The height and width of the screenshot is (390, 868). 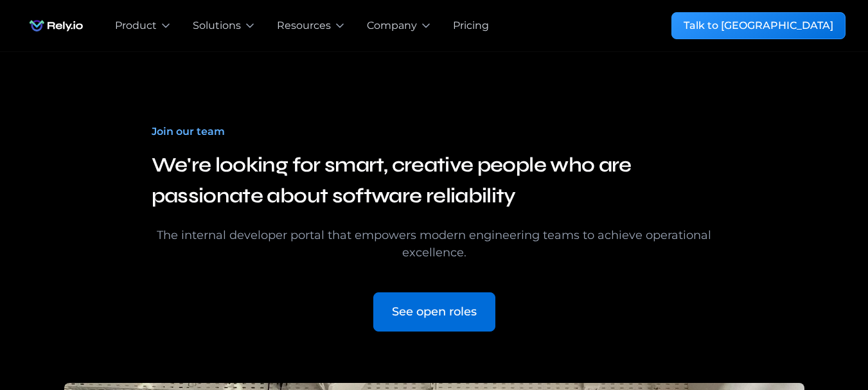 What do you see at coordinates (471, 26) in the screenshot?
I see `div: Pricing` at bounding box center [471, 26].